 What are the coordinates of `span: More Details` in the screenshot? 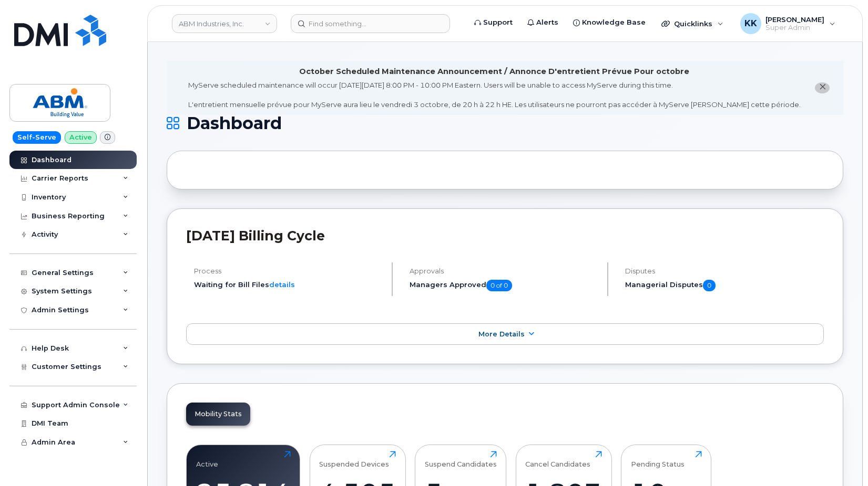 It's located at (501, 334).